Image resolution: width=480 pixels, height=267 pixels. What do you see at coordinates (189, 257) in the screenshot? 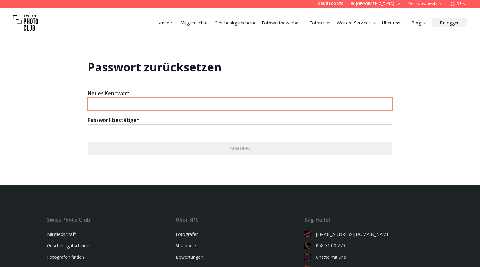
I see `a: Bewertungen` at bounding box center [189, 257].